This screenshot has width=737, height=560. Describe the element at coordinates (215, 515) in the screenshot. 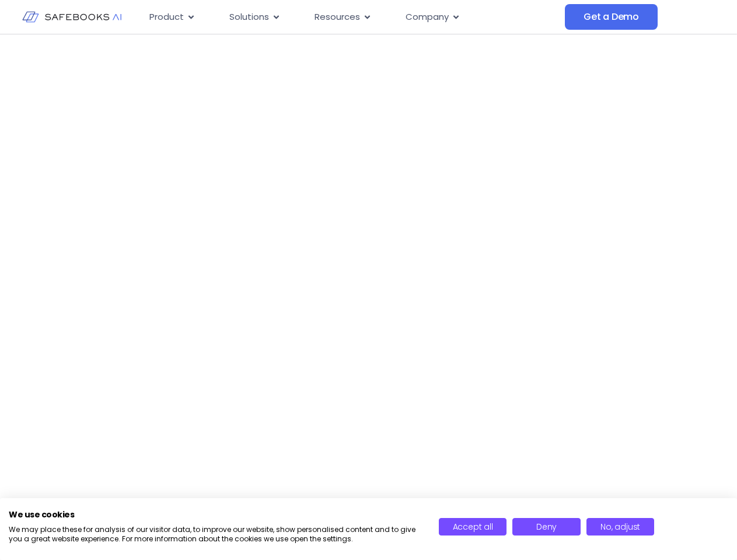

I see `h2: We use cookies` at that location.